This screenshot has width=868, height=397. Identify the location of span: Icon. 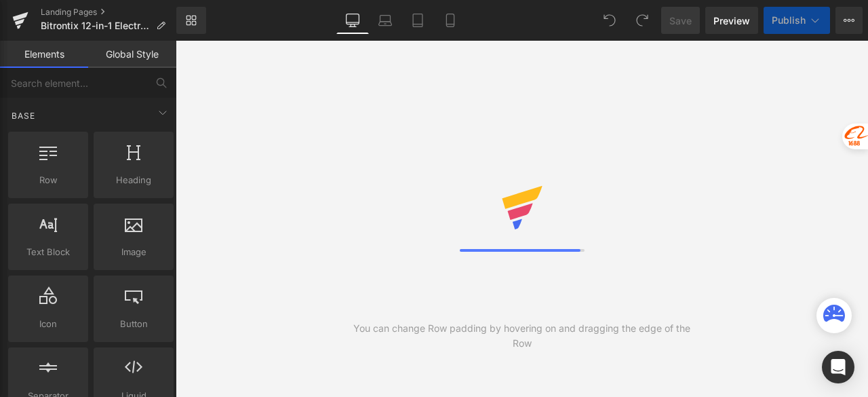
(48, 324).